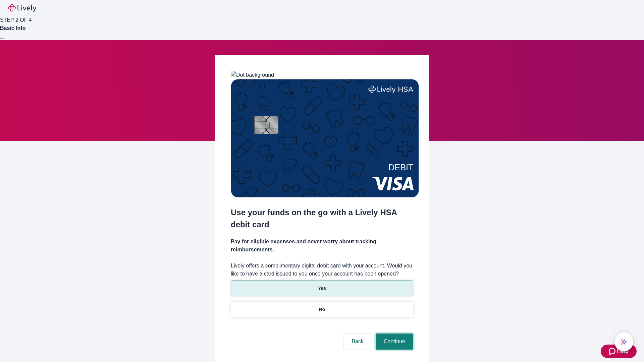 The image size is (644, 362). Describe the element at coordinates (618, 351) in the screenshot. I see `button: Zendesk support iconHelp` at that location.